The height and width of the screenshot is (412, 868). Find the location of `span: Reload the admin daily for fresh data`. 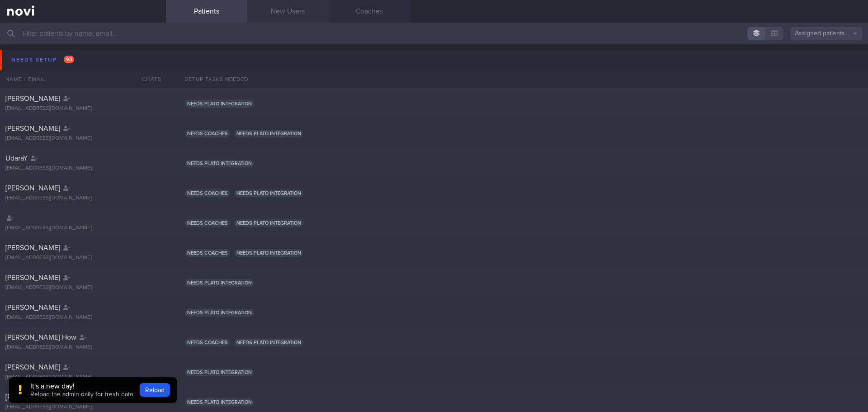

span: Reload the admin daily for fresh data is located at coordinates (81, 394).